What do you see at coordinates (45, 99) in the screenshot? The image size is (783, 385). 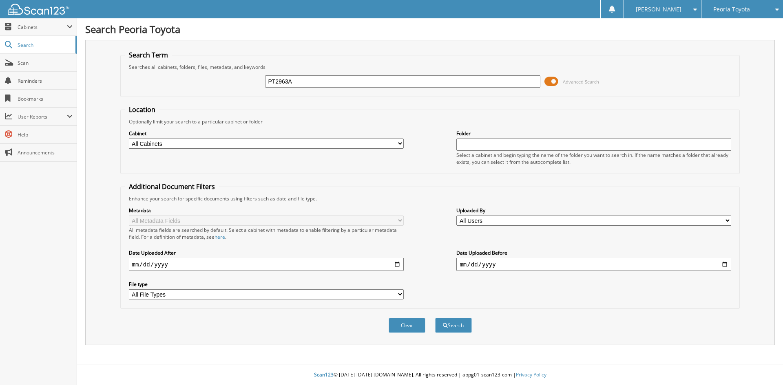 I see `span: Bookmarks` at bounding box center [45, 99].